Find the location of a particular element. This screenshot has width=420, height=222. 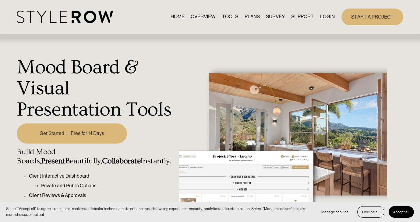

a: SURVEY is located at coordinates (275, 17).